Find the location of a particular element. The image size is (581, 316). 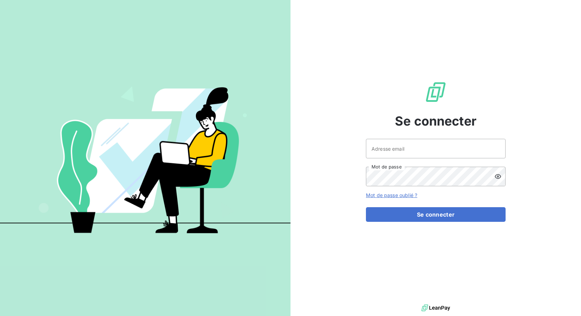

a: Mot de passe oublié ? is located at coordinates (391, 195).